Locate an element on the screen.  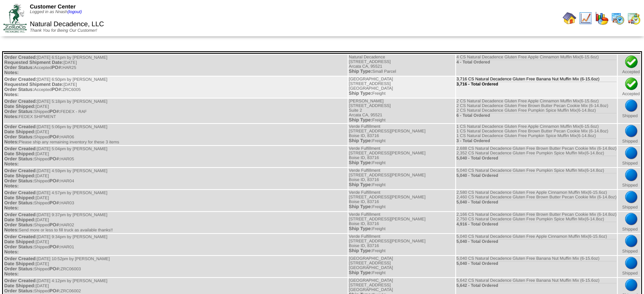
span: Logged in as Nnash is located at coordinates (55, 12).